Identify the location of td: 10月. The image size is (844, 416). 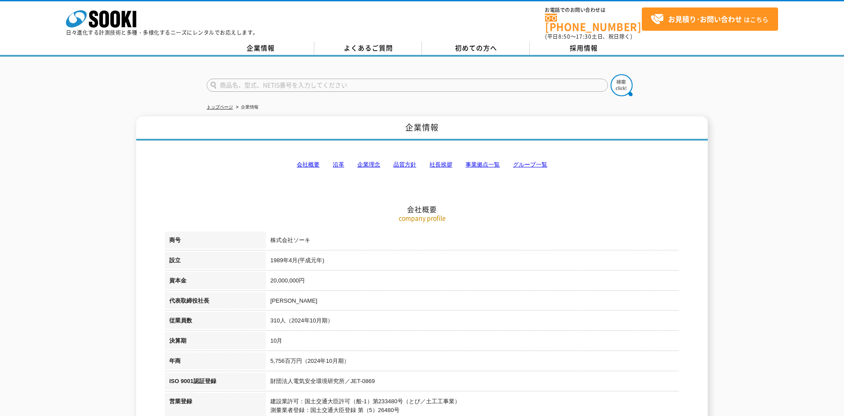
(472, 342).